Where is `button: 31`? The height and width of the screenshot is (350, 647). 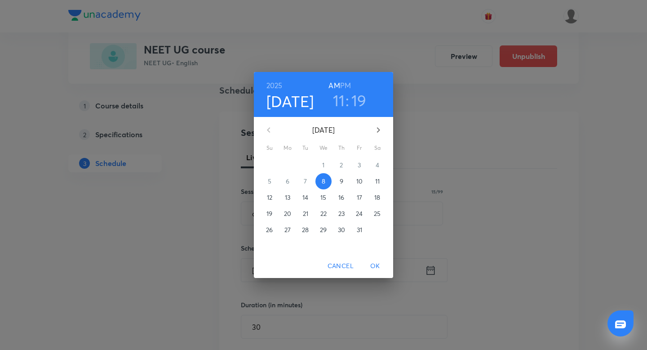 button: 31 is located at coordinates (359, 230).